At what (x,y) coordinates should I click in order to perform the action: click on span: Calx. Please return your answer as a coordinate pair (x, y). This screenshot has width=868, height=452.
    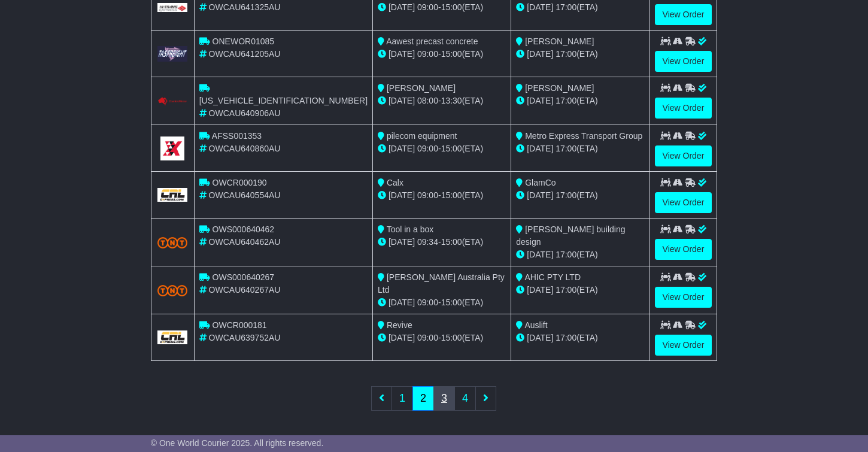
    Looking at the image, I should click on (395, 183).